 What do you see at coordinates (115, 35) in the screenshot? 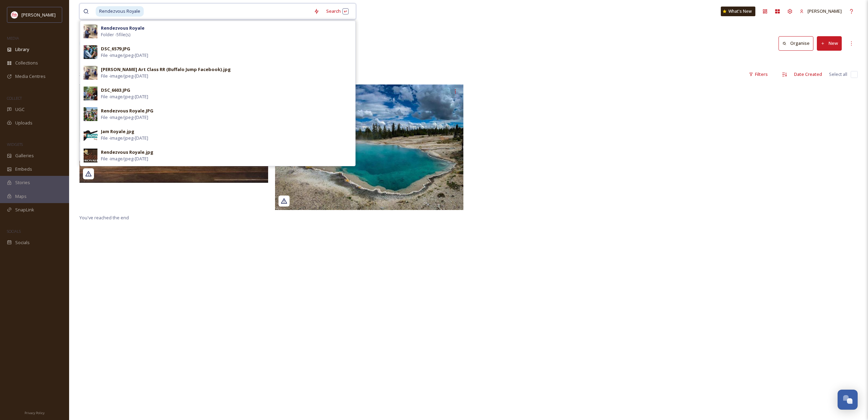
I see `span: Folder - 5 file(s)` at bounding box center [115, 35].